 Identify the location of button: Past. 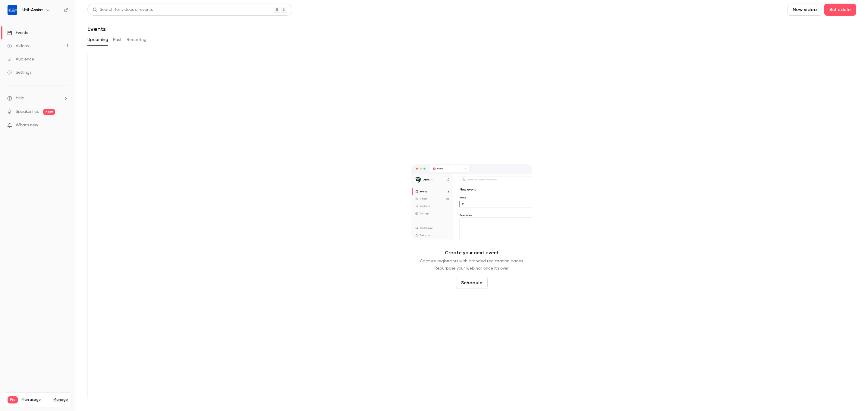
(117, 40).